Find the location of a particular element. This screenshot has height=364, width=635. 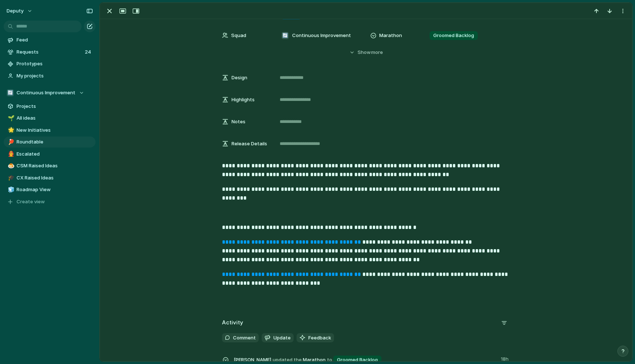

span: Marathon is located at coordinates (391, 36).